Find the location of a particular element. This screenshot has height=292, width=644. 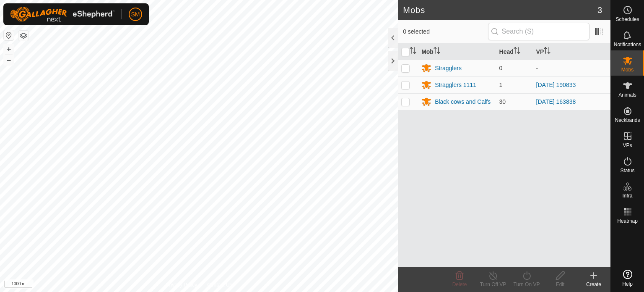

span: 0 is located at coordinates (501, 68).